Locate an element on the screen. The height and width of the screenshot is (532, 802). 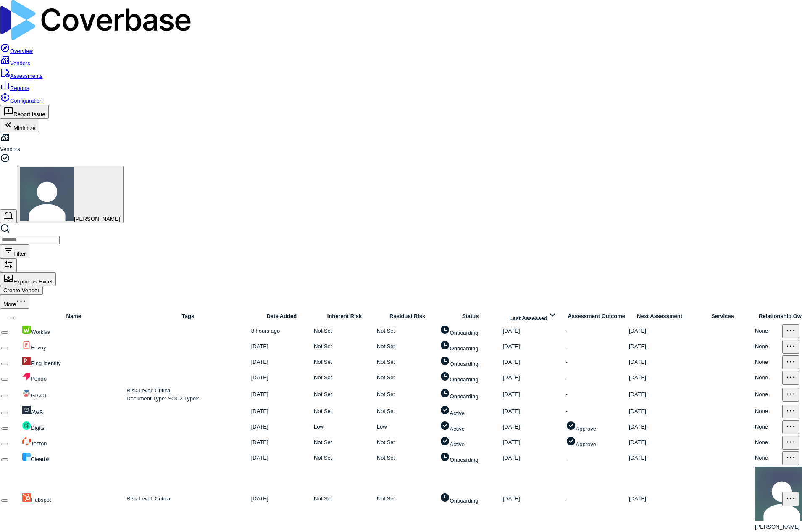
div: Name is located at coordinates (73, 316).